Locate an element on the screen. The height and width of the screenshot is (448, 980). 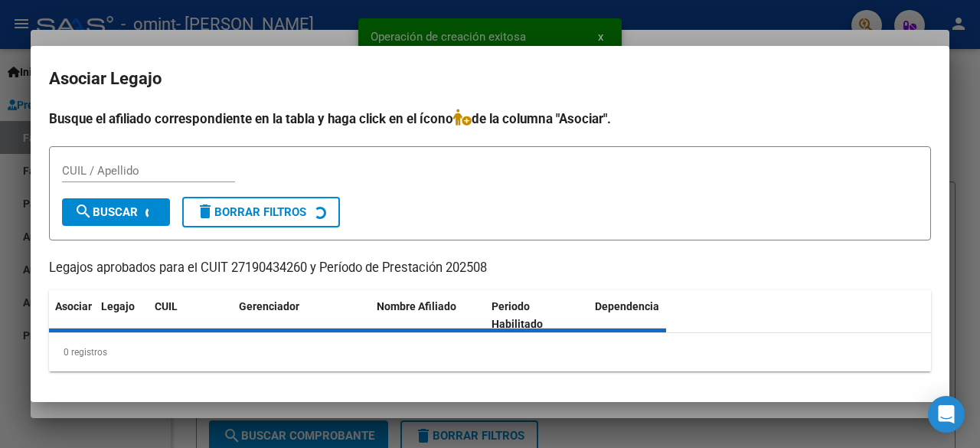
div: 0 registros is located at coordinates (490, 353).